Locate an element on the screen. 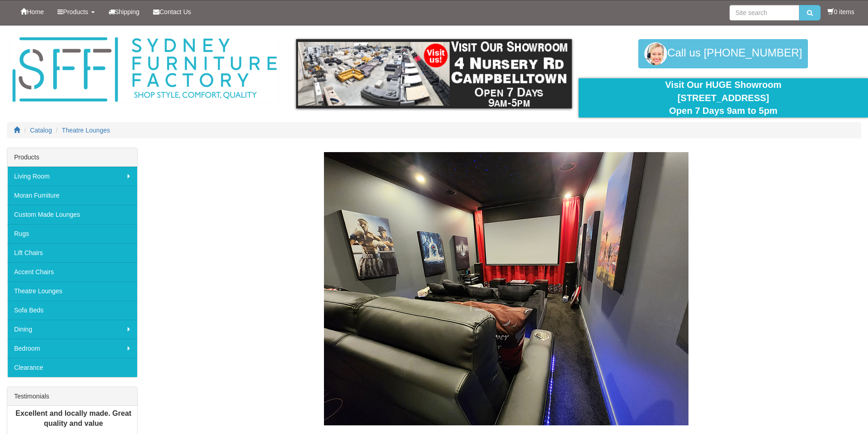 This screenshot has height=434, width=868. span: Home is located at coordinates (35, 12).